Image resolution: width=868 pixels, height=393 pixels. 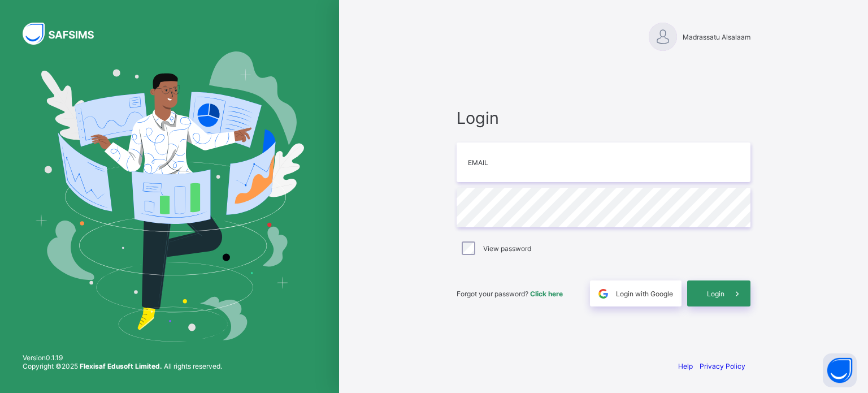 I want to click on span: Login with Google, so click(x=644, y=293).